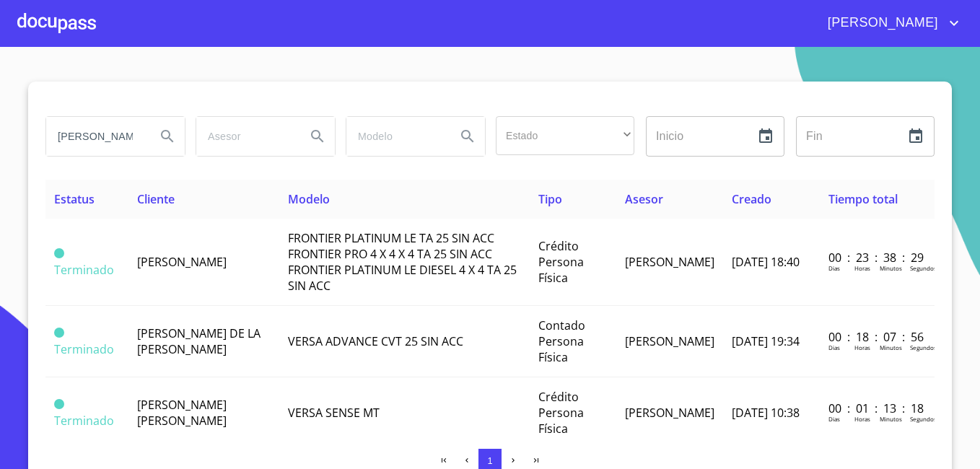 The image size is (980, 469). I want to click on p: 00 : 23 : 38 : 29, so click(877, 258).